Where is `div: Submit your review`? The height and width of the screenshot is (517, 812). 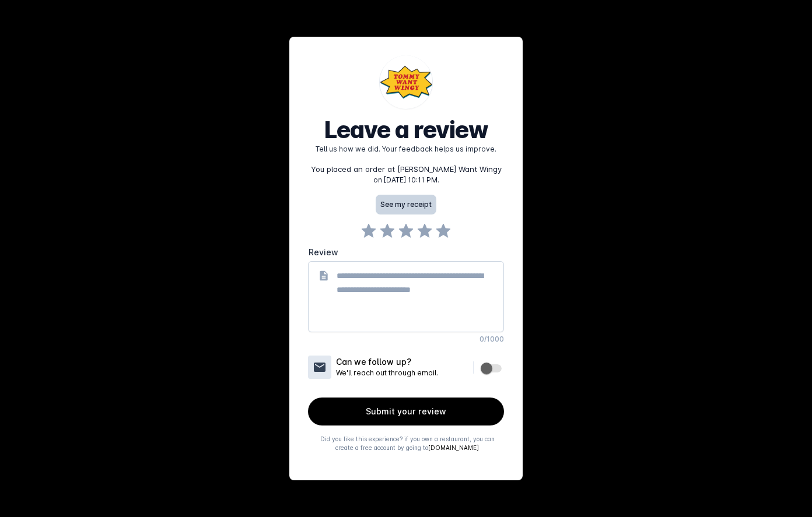 div: Submit your review is located at coordinates (406, 411).